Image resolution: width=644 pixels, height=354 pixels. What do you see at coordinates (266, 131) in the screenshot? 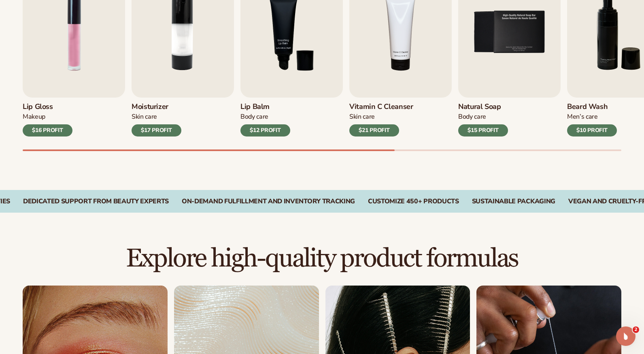
I see `div: $12 PROFIT` at bounding box center [266, 131].